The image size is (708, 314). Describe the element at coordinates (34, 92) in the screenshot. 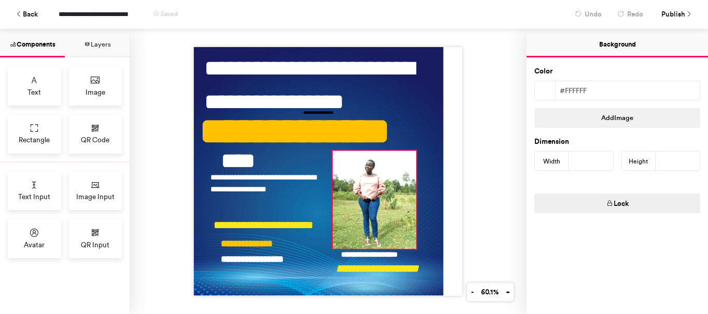

I see `span: Text` at that location.